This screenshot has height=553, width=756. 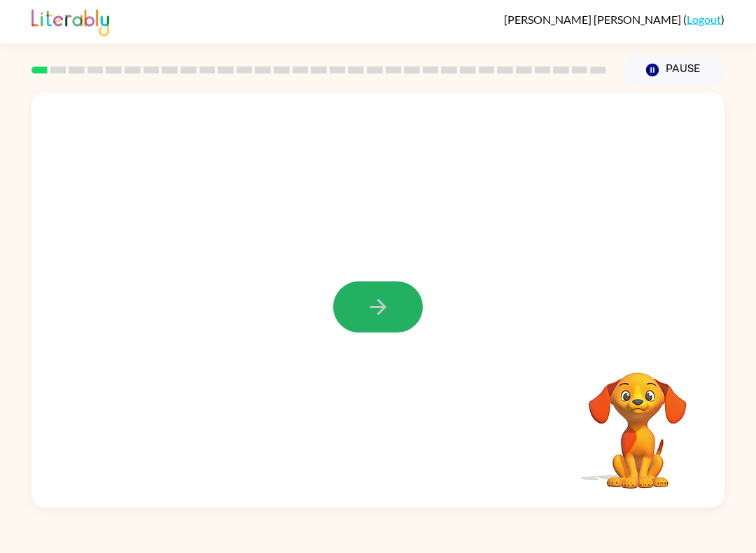 I want to click on video: Your browser must support playing .mp4 files to use Literably. Please try using another browser., so click(x=637, y=420).